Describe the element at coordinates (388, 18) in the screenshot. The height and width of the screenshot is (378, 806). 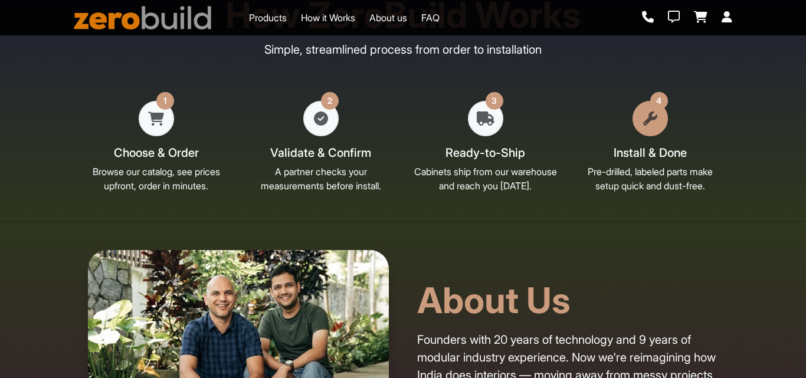
I see `a: About us` at that location.